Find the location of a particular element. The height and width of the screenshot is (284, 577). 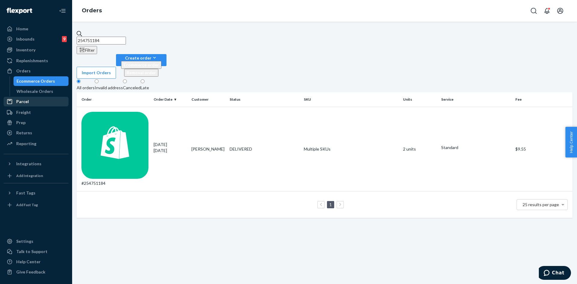

a: Freight is located at coordinates (36, 112).